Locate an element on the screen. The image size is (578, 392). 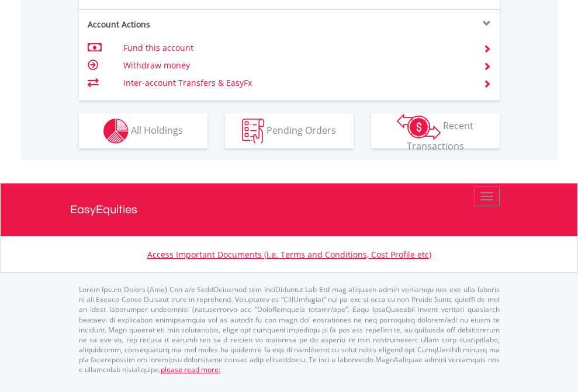
span: Pending Orders is located at coordinates (301, 130).